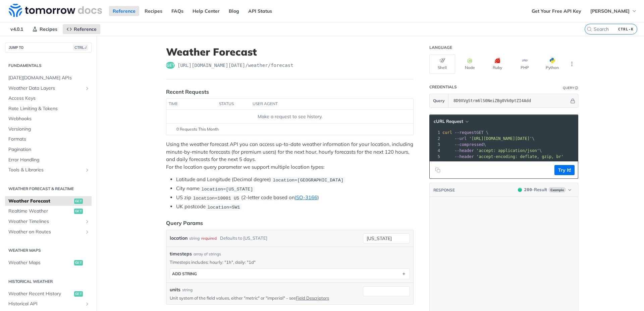 The image size is (644, 311). Describe the element at coordinates (565, 170) in the screenshot. I see `button: Try It!` at that location.